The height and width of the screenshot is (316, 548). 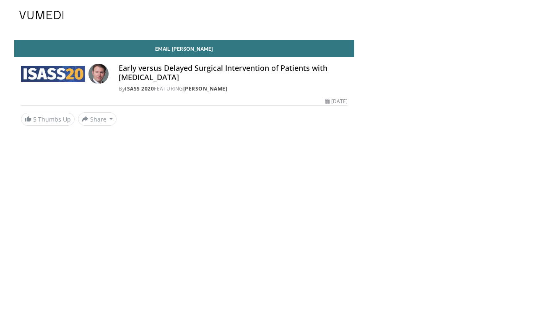 What do you see at coordinates (53, 74) in the screenshot?
I see `img: ISASS 2020` at bounding box center [53, 74].